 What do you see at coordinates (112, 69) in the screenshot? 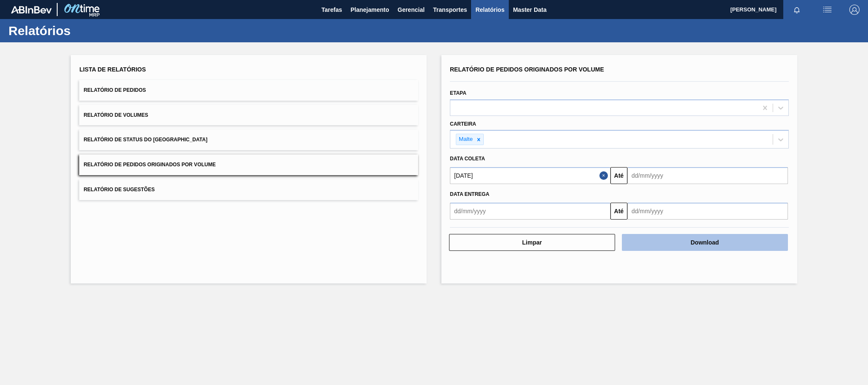
I see `span: Lista de Relatórios` at bounding box center [112, 69].